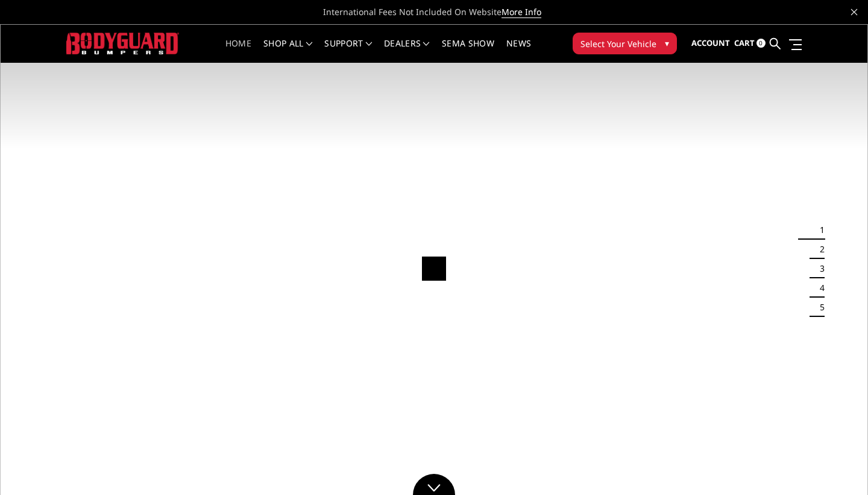 This screenshot has width=868, height=495. Describe the element at coordinates (619, 44) in the screenshot. I see `span: Select Your Vehicle` at that location.